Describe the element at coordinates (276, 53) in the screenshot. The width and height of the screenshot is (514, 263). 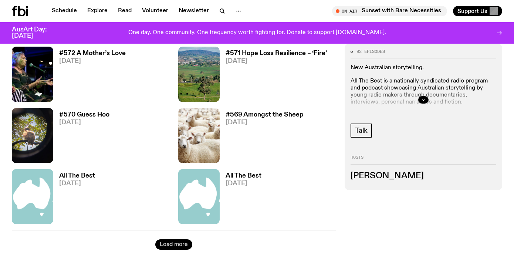
I see `h3: #571 Hope Loss Resilience – ‘Fire’` at that location.